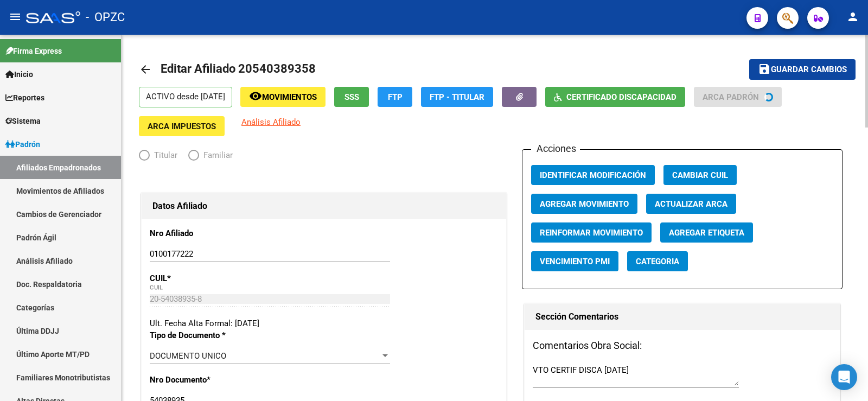 The width and height of the screenshot is (868, 401). I want to click on button: FTP - Titular, so click(457, 97).